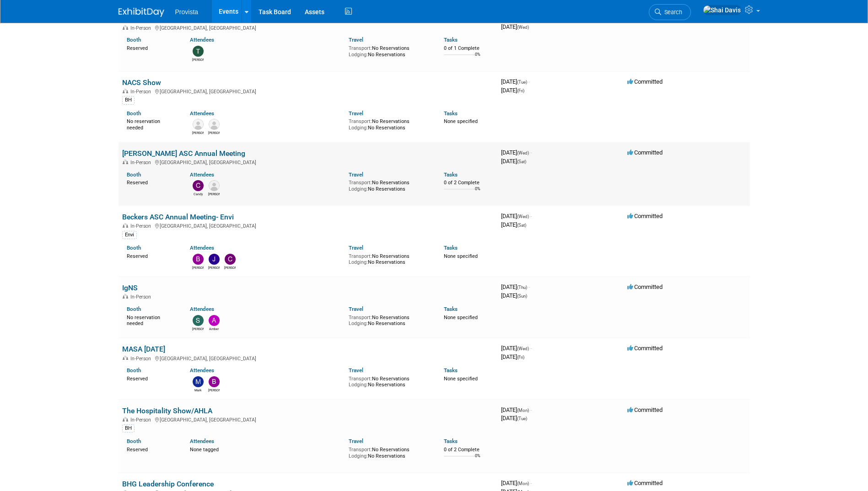 The height and width of the screenshot is (491, 868). Describe the element at coordinates (198, 382) in the screenshot. I see `img: Mark Maki` at that location.